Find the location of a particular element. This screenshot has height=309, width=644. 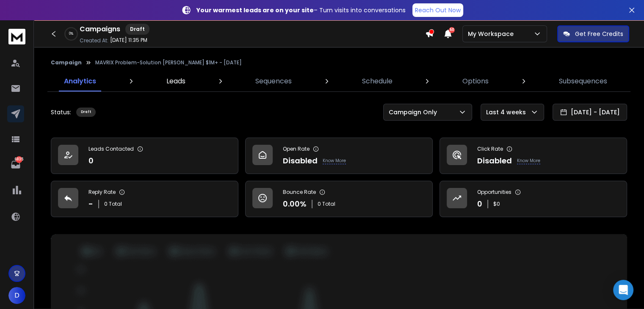

strong: Your warmest leads are on your site is located at coordinates (255, 10).